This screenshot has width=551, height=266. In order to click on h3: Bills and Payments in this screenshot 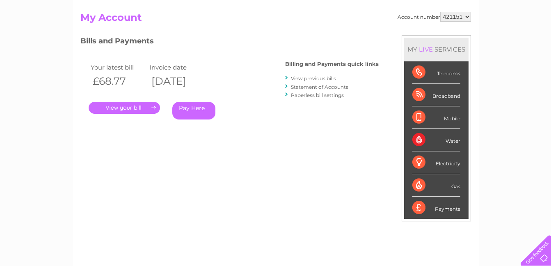, I will do `click(229, 42)`.